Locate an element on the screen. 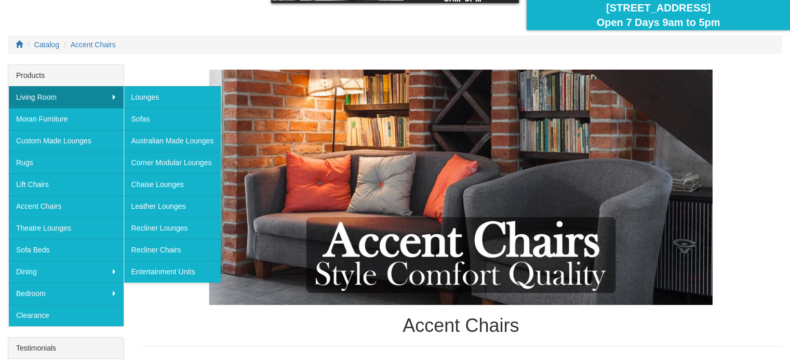  a: Recliner Chairs is located at coordinates (172, 250).